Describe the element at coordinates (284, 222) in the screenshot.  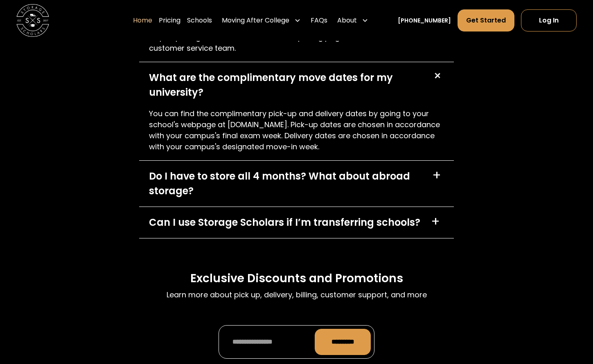
I see `div: Can I use Storage Scholars if I’m transferring schools?` at that location.